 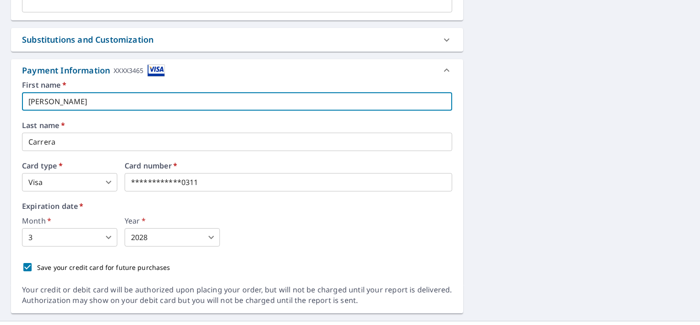 I want to click on div: 3, so click(x=70, y=237).